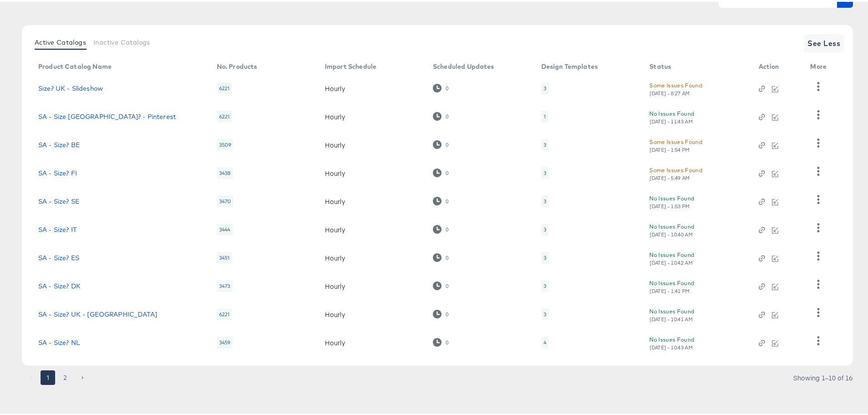 This screenshot has height=415, width=868. Describe the element at coordinates (225, 284) in the screenshot. I see `div: 3473` at that location.